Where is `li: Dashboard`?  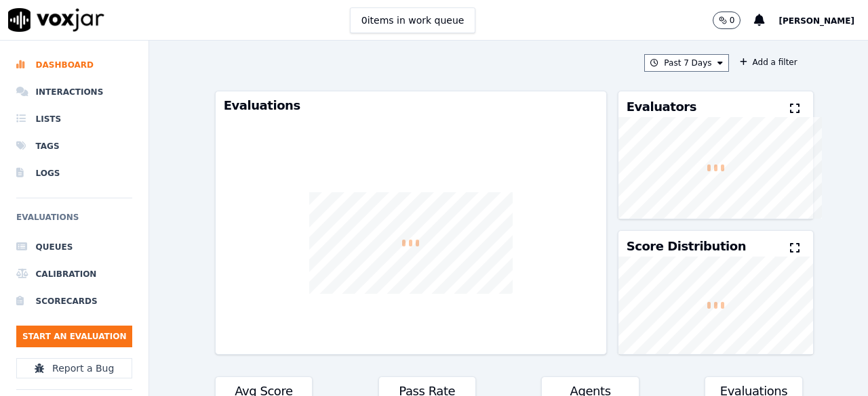
li: Dashboard is located at coordinates (74, 65).